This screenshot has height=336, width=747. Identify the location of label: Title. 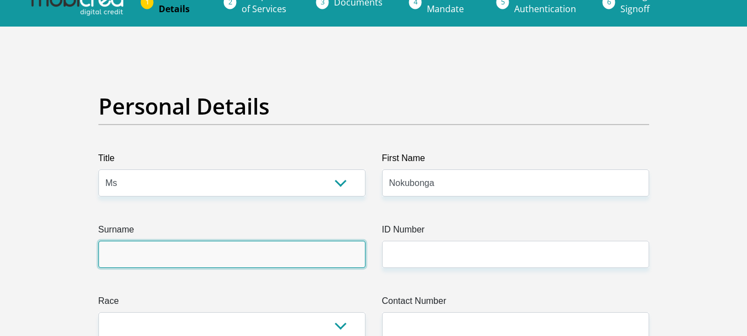
(232, 160).